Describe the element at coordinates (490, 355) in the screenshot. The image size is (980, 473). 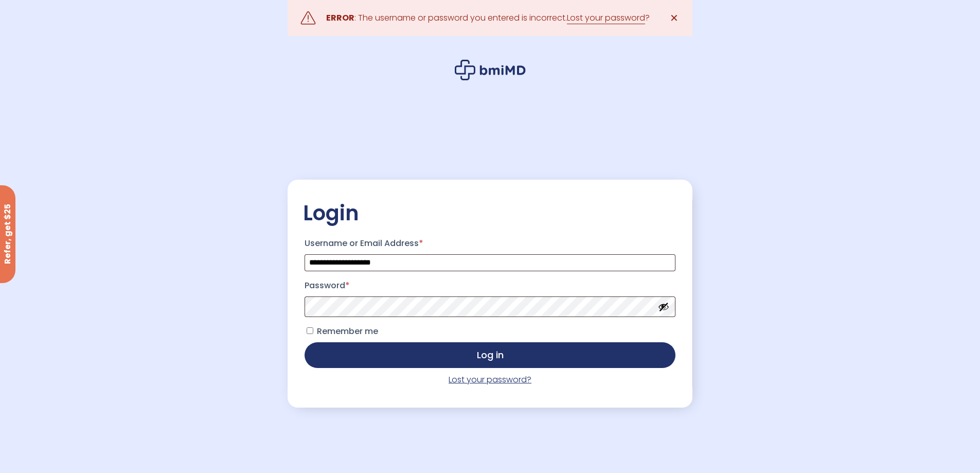
I see `button: Log in` at that location.